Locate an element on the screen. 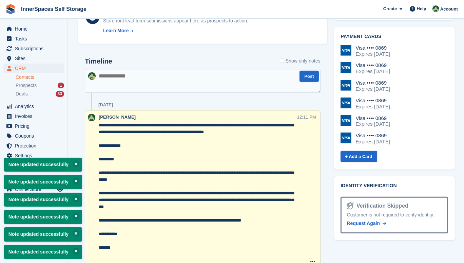  span: Analytics is located at coordinates (35, 106).